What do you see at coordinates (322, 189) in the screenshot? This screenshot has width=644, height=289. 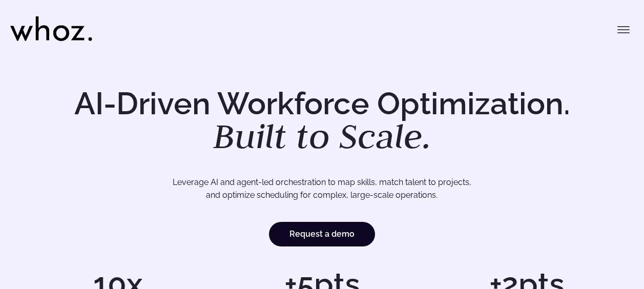 I see `p: Leverage AI and agent-led orchestration to map skills, match talent to projects, and optimize sch...` at bounding box center [322, 189].